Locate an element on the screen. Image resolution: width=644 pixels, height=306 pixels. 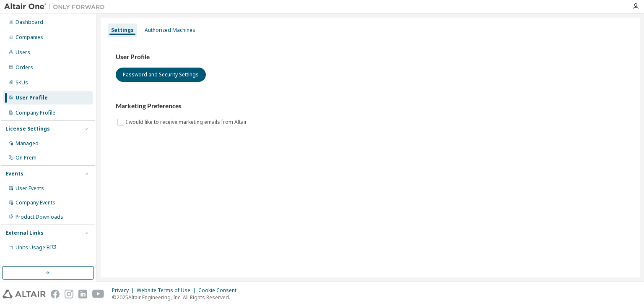
div: Events is located at coordinates (14, 174).